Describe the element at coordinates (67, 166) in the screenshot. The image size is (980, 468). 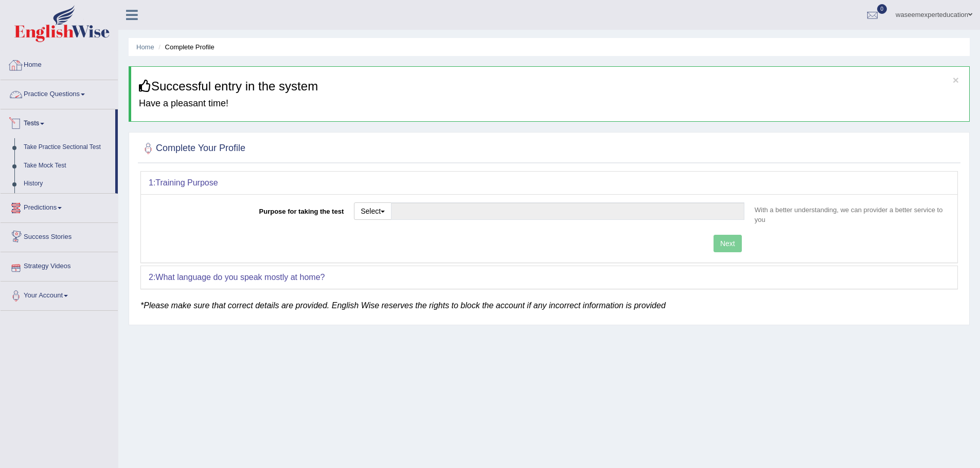
I see `a: Take Mock Test` at that location.